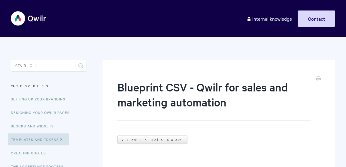 The height and width of the screenshot is (167, 346). What do you see at coordinates (214, 100) in the screenshot?
I see `h1: Blueprint CSV - Qwilr for sales and marketing automation` at bounding box center [214, 100].